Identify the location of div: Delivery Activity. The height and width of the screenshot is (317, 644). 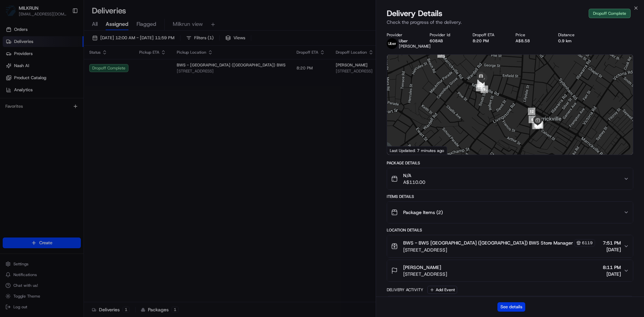
(405, 290).